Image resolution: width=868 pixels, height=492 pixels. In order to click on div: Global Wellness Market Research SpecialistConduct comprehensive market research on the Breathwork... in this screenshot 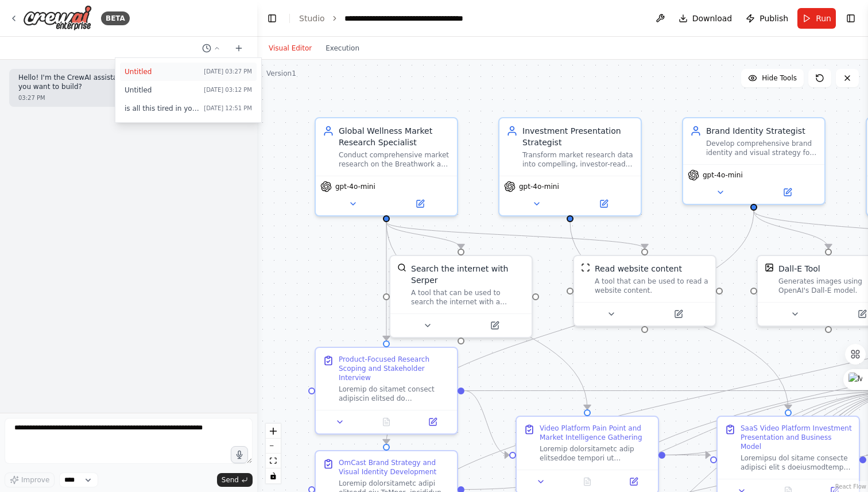, I will do `click(387, 167)`.